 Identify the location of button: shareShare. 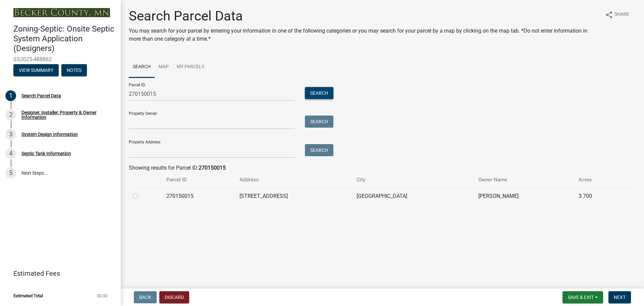
(617, 14).